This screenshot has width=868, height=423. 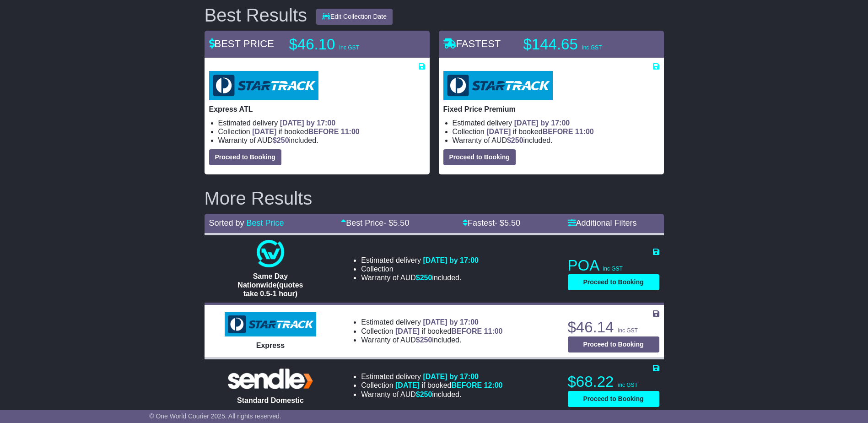 What do you see at coordinates (493, 385) in the screenshot?
I see `span: 12:00` at bounding box center [493, 385].